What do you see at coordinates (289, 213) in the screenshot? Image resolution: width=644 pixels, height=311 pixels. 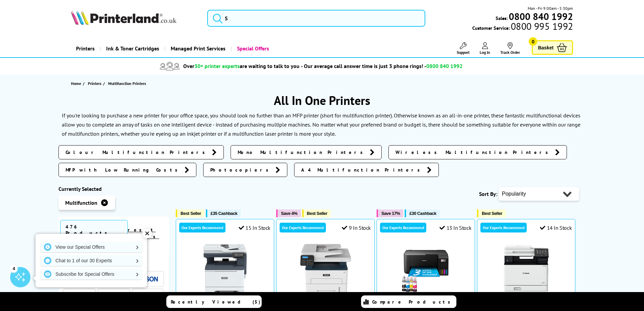 I see `button: Save 4%` at bounding box center [289, 213].